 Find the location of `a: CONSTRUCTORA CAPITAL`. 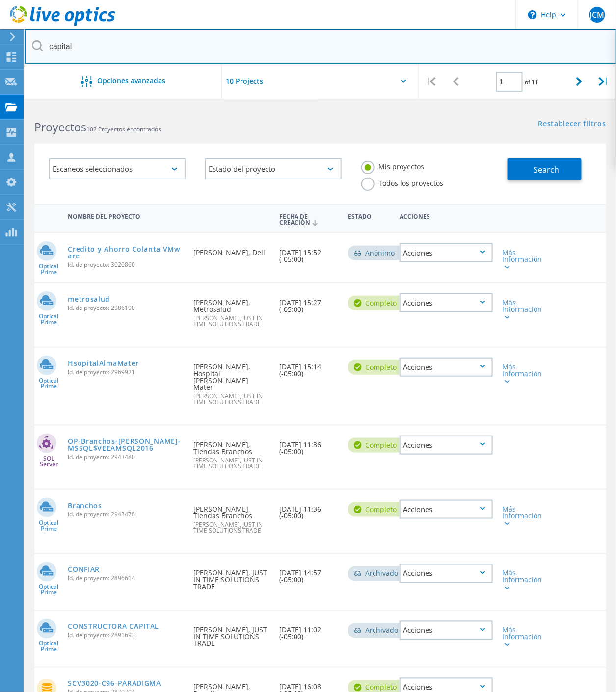

a: CONSTRUCTORA CAPITAL is located at coordinates (114, 627).